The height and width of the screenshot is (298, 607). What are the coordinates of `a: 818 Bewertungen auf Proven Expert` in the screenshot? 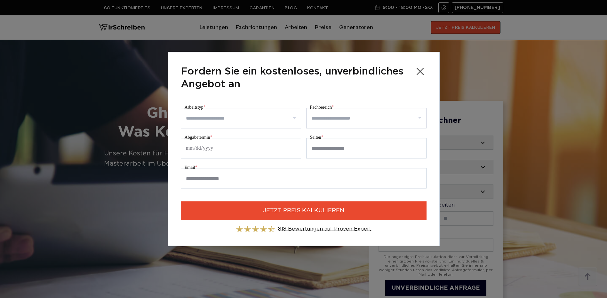 It's located at (325, 229).